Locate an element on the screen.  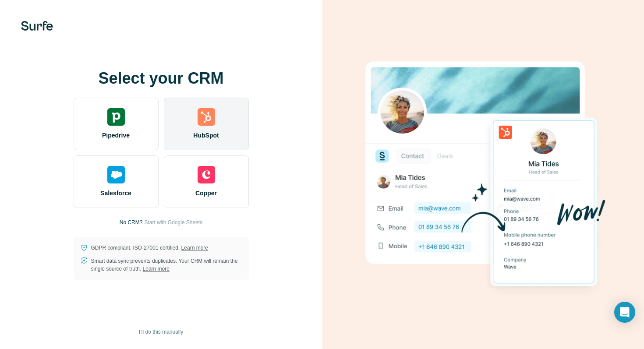
img: HUBSPOT image is located at coordinates (483, 175).